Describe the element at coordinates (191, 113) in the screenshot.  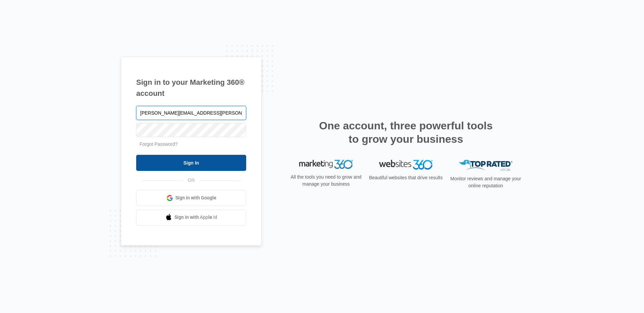
I see `input: Email` at that location.